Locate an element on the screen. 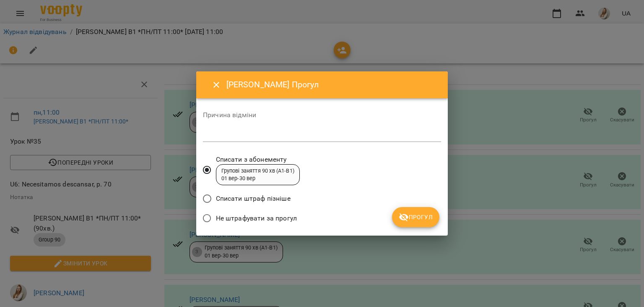 The image size is (644, 307). span: Списати з абонементу is located at coordinates (258, 159).